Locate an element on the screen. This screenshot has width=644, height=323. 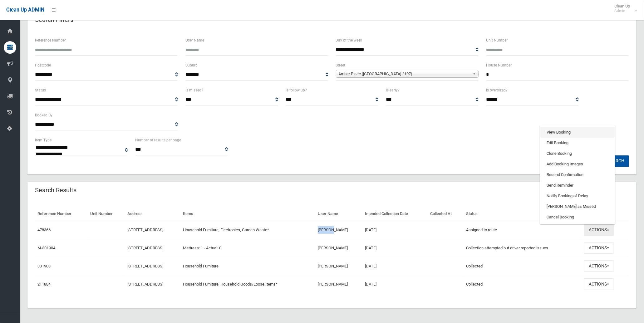
a: Resend Confirmation is located at coordinates (578, 175).